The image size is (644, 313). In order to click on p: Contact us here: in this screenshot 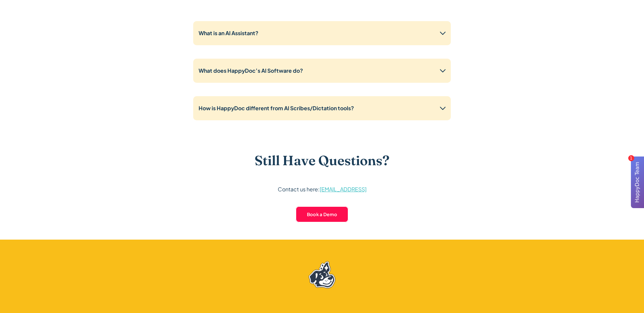, I will do `click(322, 189)`.